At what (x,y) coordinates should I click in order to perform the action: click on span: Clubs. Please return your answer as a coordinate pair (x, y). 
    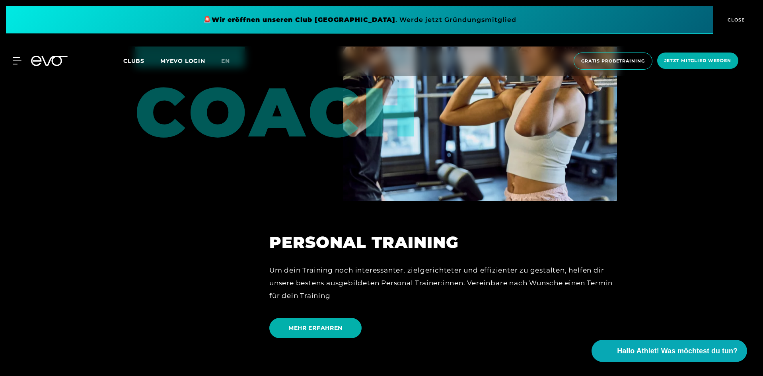
    Looking at the image, I should click on (134, 61).